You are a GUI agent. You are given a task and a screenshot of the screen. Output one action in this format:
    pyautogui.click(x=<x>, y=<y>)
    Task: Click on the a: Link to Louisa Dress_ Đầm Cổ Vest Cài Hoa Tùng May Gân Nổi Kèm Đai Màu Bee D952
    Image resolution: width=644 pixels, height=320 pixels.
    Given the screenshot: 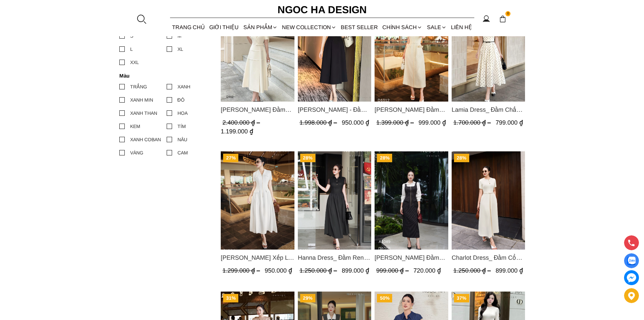 What is the action you would take?
    pyautogui.click(x=257, y=110)
    